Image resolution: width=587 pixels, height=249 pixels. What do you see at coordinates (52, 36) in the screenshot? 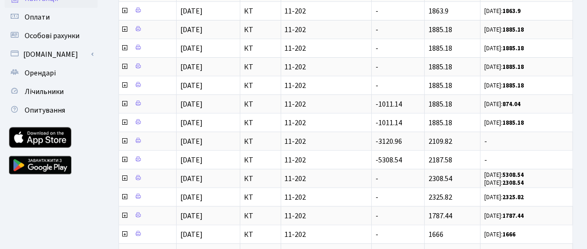
I see `span: Особові рахунки` at bounding box center [52, 36].